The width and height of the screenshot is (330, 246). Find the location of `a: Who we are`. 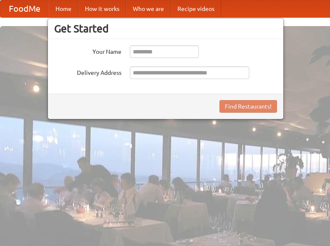

a: Who we are is located at coordinates (148, 9).